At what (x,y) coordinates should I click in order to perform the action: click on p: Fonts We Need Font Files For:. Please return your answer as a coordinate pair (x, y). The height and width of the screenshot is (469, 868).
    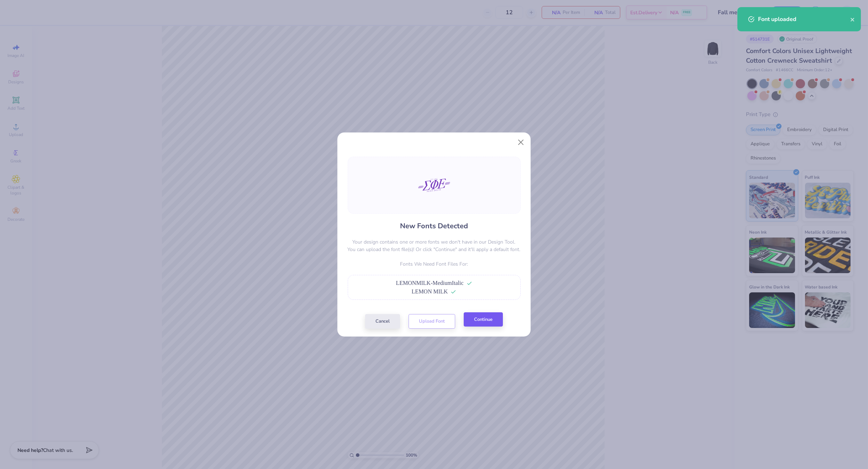
    Looking at the image, I should click on (434, 264).